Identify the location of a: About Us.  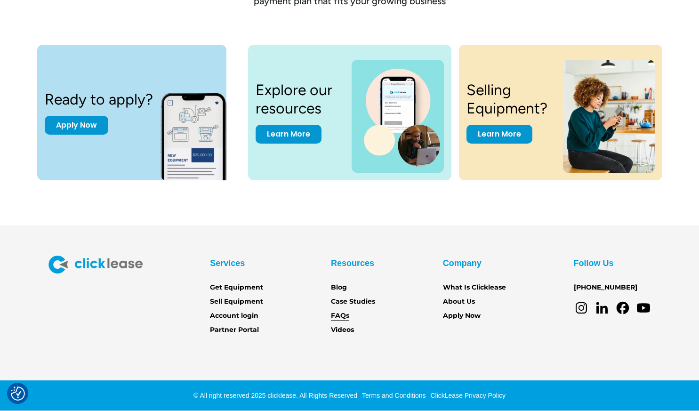
(459, 302).